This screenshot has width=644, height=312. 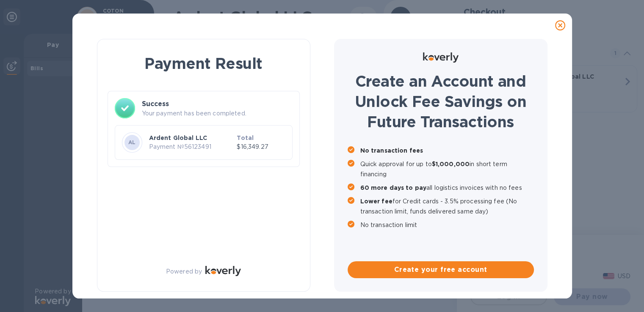 What do you see at coordinates (441, 102) in the screenshot?
I see `h1: Create an Account and Unlock Fee Savings on Future Transactions` at bounding box center [441, 102].